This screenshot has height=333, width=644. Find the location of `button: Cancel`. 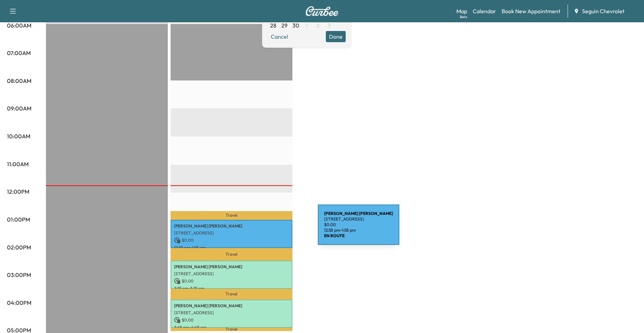

button: Cancel is located at coordinates (280, 36).